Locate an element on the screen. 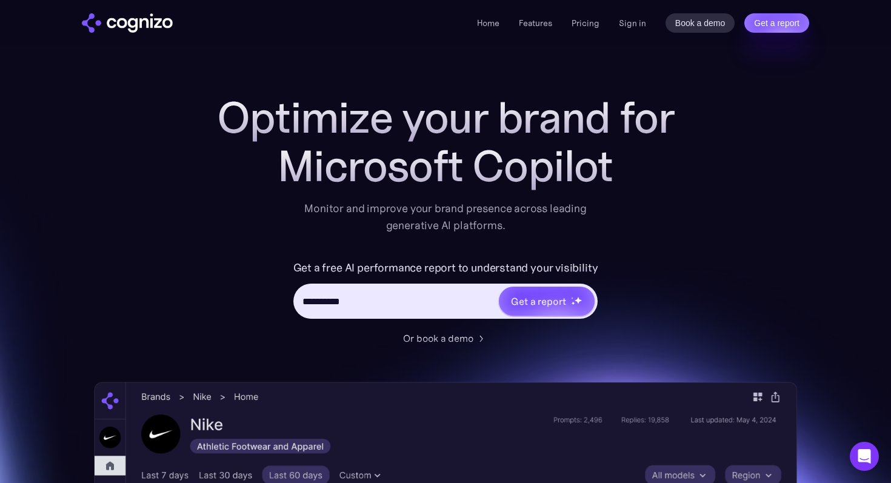 The width and height of the screenshot is (891, 483). div: Get a report is located at coordinates (538, 301).